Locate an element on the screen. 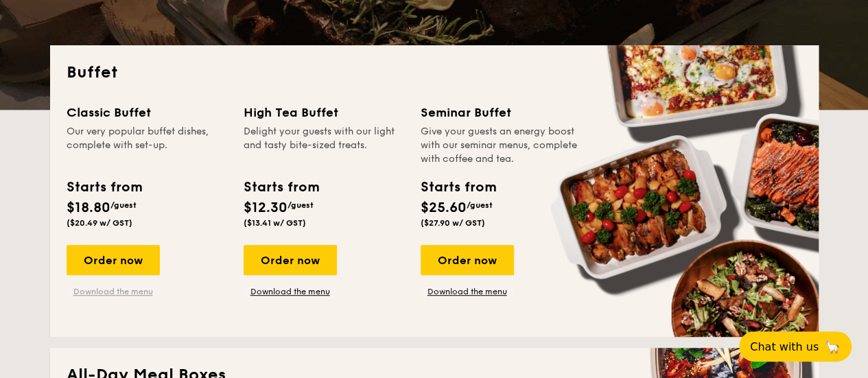  span: Chat with us is located at coordinates (784, 347).